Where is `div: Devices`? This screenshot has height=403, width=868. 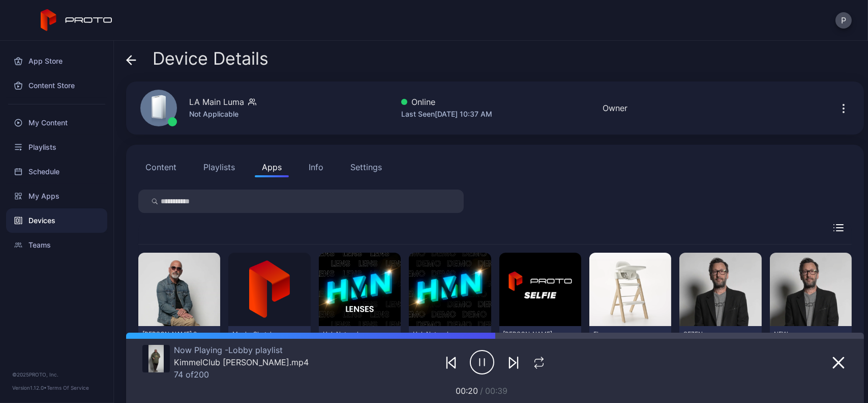
div: Devices is located at coordinates (56, 220).